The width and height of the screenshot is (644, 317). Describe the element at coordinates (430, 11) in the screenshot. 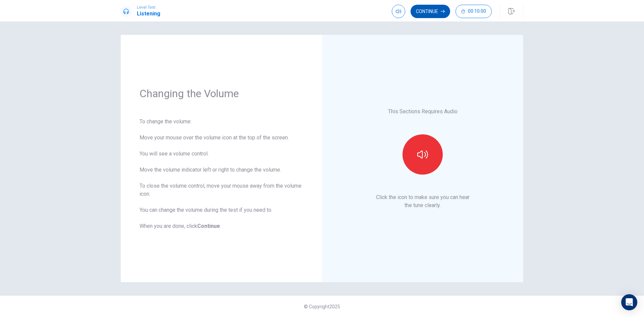

I see `button: Continue` at that location.